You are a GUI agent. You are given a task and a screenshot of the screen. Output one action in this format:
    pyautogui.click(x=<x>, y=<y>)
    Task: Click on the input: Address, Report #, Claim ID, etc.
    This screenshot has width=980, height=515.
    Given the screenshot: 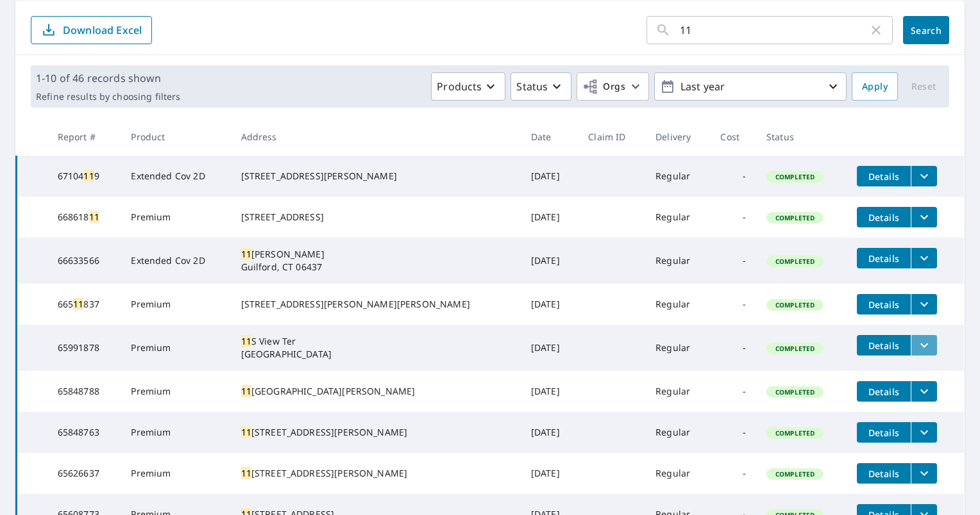 What is the action you would take?
    pyautogui.click(x=774, y=30)
    